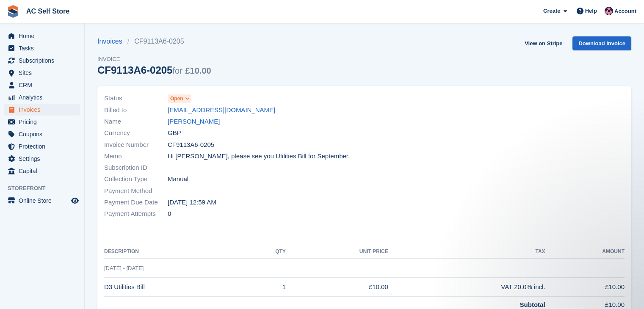 The image size is (644, 309). Describe the element at coordinates (136, 156) in the screenshot. I see `span: Memo` at that location.